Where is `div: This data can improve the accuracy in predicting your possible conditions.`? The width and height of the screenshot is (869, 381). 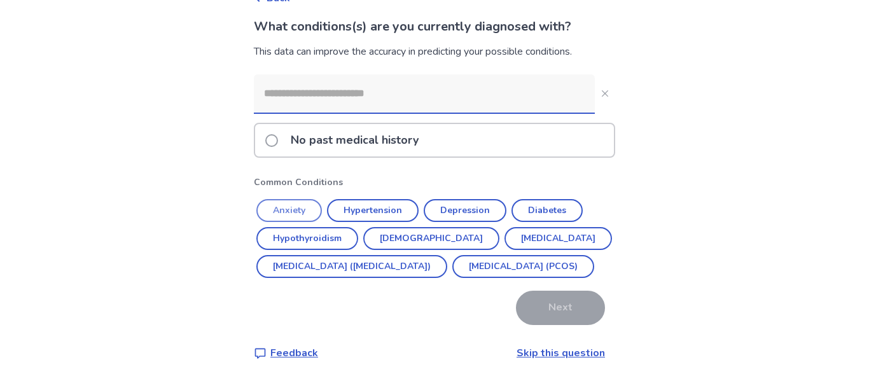
div: This data can improve the accuracy in predicting your possible conditions. is located at coordinates (434, 52).